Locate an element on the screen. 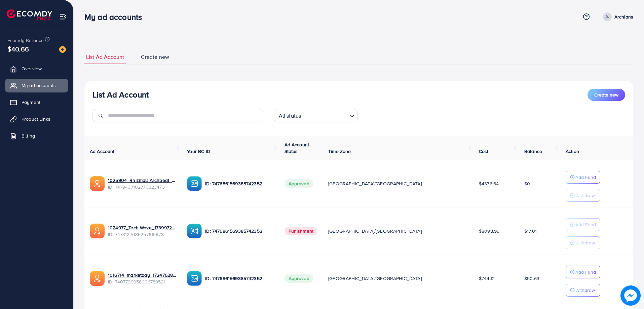 The width and height of the screenshot is (644, 309). span: Billing is located at coordinates (28, 136).